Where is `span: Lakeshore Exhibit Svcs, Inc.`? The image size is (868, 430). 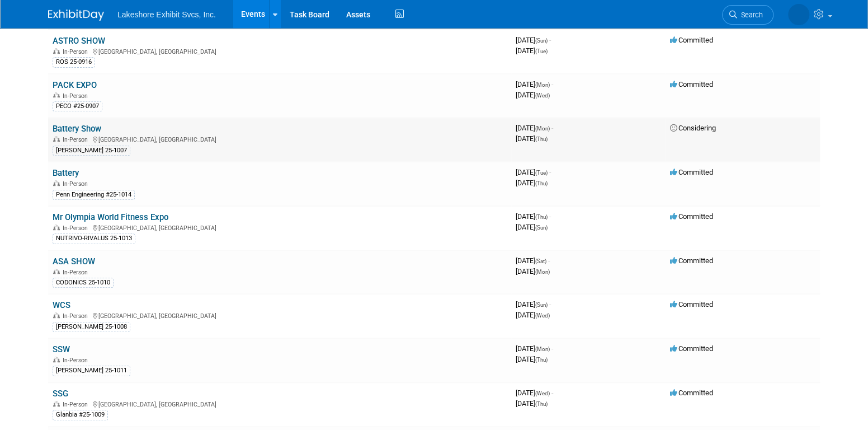
span: Lakeshore Exhibit Svcs, Inc. is located at coordinates (167, 15).